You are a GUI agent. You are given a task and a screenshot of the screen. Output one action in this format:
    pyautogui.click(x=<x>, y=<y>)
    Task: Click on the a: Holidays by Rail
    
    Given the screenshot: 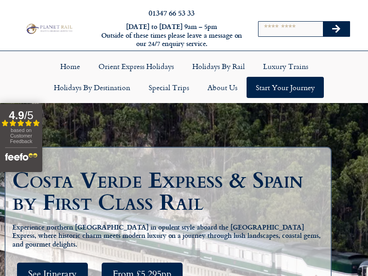 What is the action you would take?
    pyautogui.click(x=219, y=66)
    